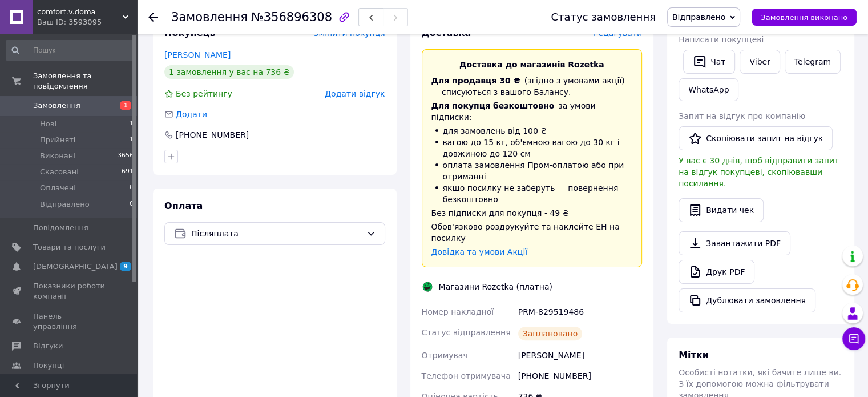 This screenshot has width=868, height=397. I want to click on span: Мітки, so click(693, 355).